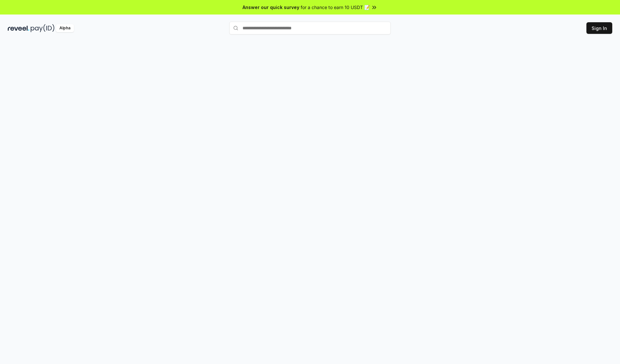  I want to click on span: for a chance to earn 10 USDT 📝, so click(335, 7).